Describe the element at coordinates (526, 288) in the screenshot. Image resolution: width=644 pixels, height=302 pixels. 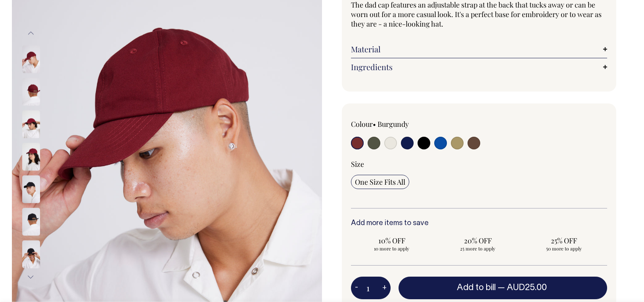
I see `span: AUD25.00` at that location.